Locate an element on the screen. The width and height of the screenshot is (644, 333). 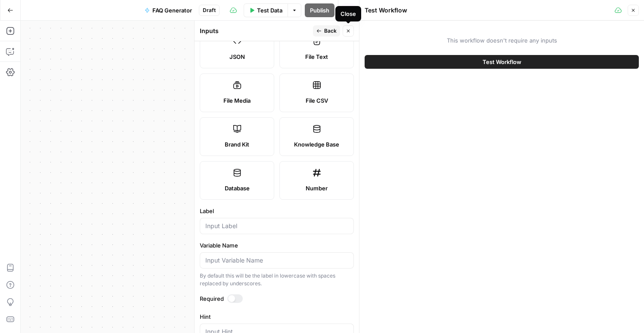
div: Inputs is located at coordinates (255, 31).